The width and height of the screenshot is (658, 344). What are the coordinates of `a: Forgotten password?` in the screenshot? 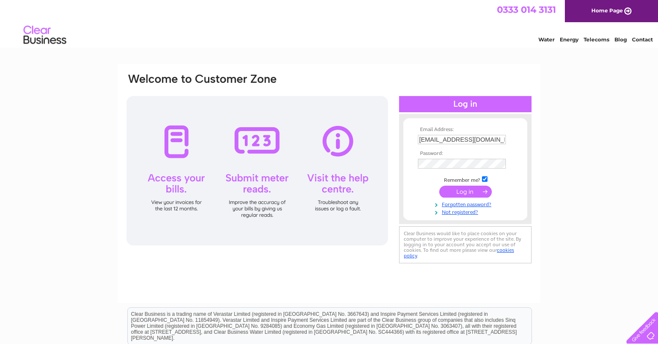 It's located at (466, 204).